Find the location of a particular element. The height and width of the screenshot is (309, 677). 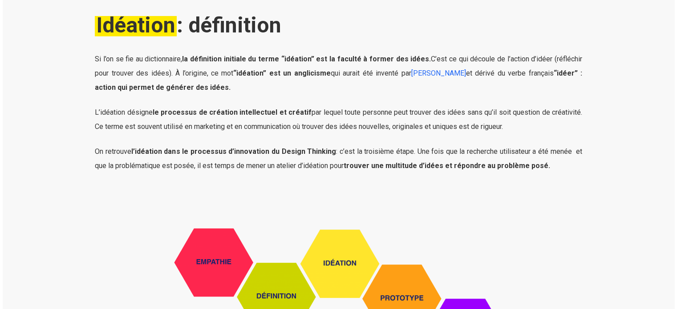

strong: l’idéation dans le processus d’innovation du Design Thinking is located at coordinates (234, 151).